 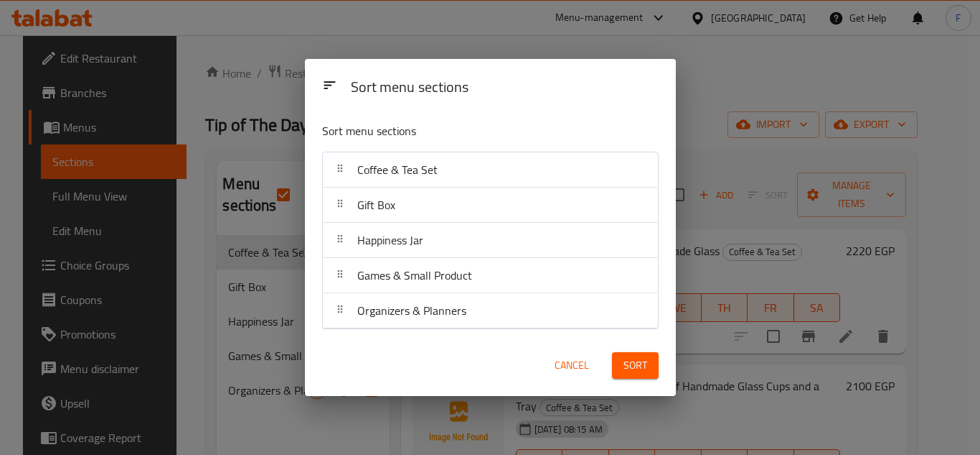 I want to click on div: Happiness Jar, so click(x=490, y=240).